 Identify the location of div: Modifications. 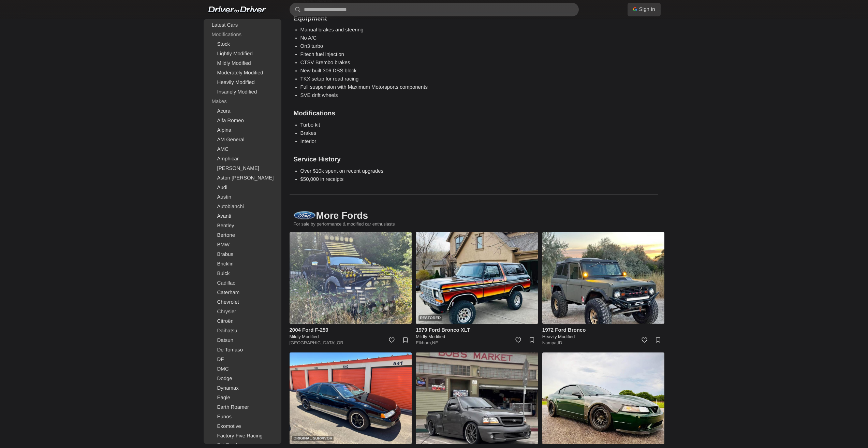
(242, 35).